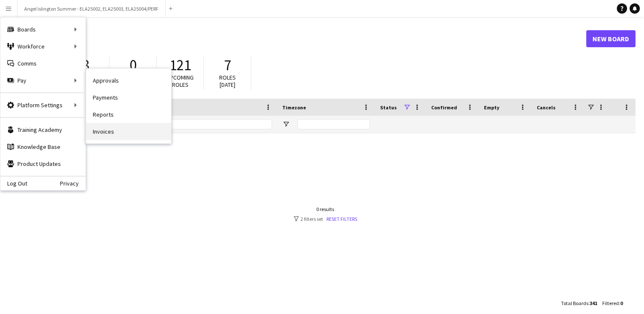  Describe the element at coordinates (43, 147) in the screenshot. I see `a: Knowledge Base` at that location.